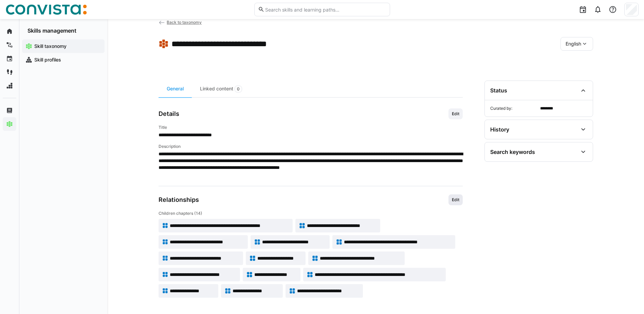 The height and width of the screenshot is (314, 644). I want to click on h4: Children chapters (14), so click(310, 213).